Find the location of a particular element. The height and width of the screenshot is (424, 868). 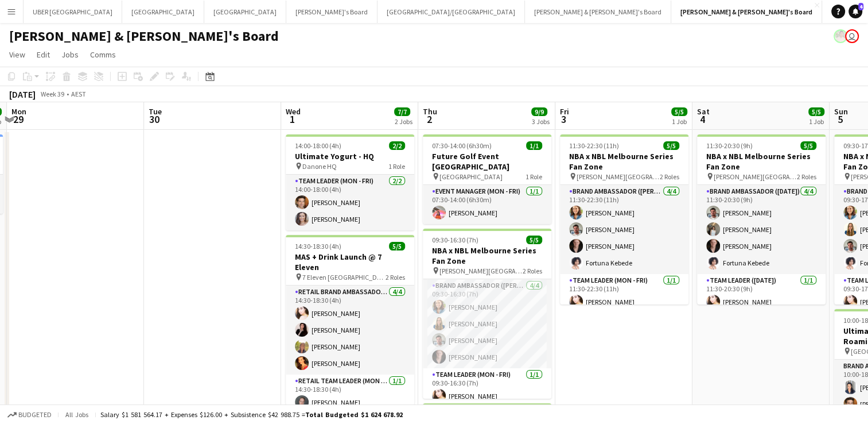

a: Jobs is located at coordinates (70, 55).